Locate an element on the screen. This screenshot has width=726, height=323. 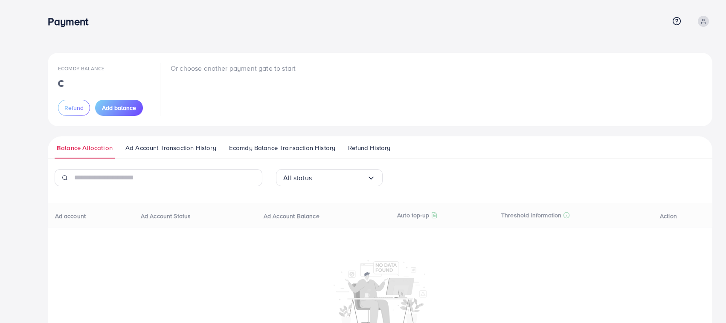
span: All status is located at coordinates (297, 178).